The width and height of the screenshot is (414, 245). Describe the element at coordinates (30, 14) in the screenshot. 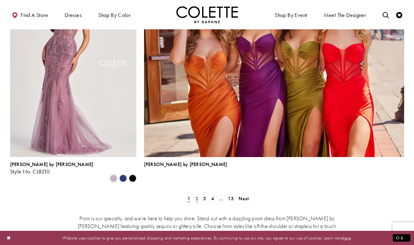

I see `a: Find a store` at that location.